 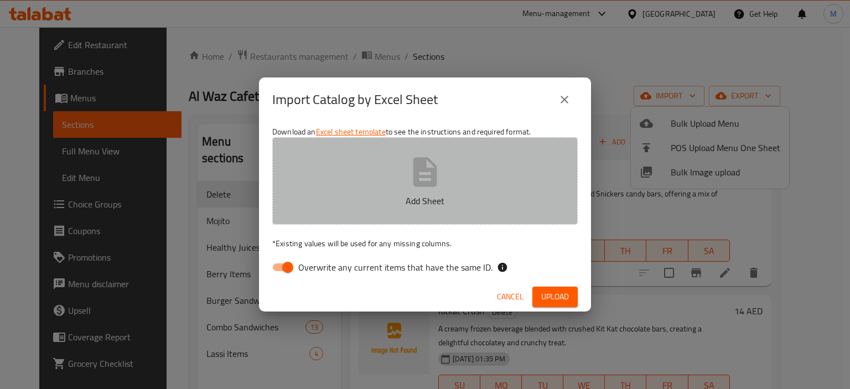 I want to click on button: Add Sheet, so click(x=425, y=181).